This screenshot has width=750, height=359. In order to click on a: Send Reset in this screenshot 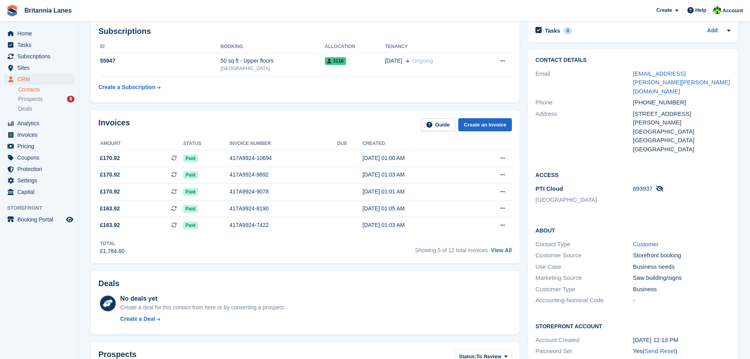, I will do `click(660, 350)`.